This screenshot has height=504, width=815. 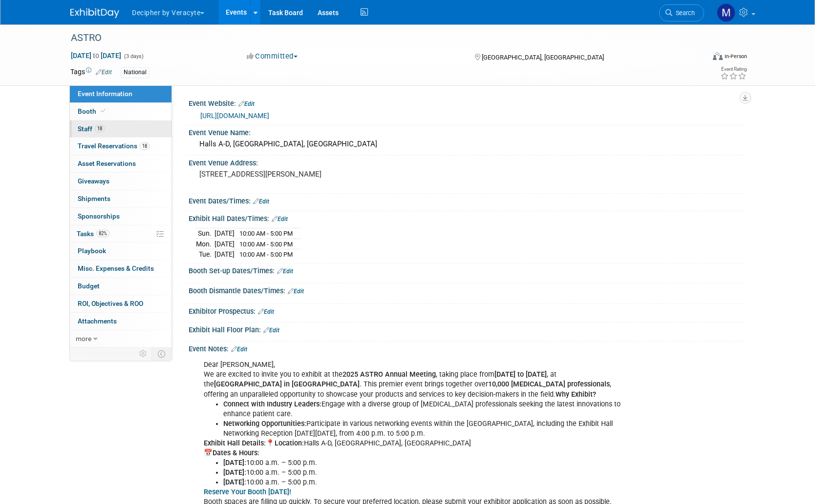 I want to click on span: Sponsorships, so click(x=99, y=216).